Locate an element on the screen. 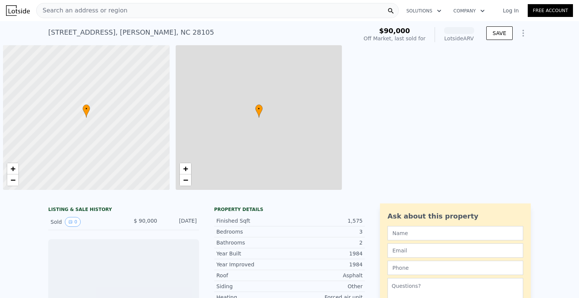 The image size is (579, 298). div: Roof is located at coordinates (253, 276).